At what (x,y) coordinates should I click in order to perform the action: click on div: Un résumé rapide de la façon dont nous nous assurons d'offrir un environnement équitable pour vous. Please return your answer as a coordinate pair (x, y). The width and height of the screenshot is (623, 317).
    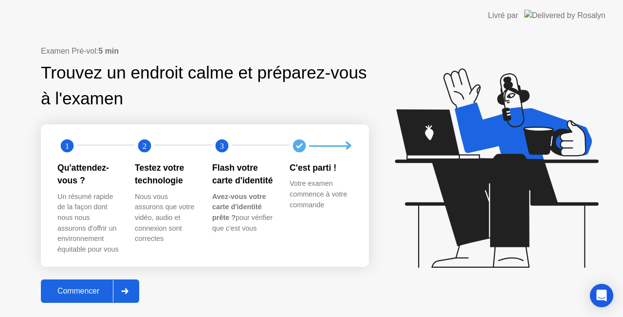
    Looking at the image, I should click on (88, 223).